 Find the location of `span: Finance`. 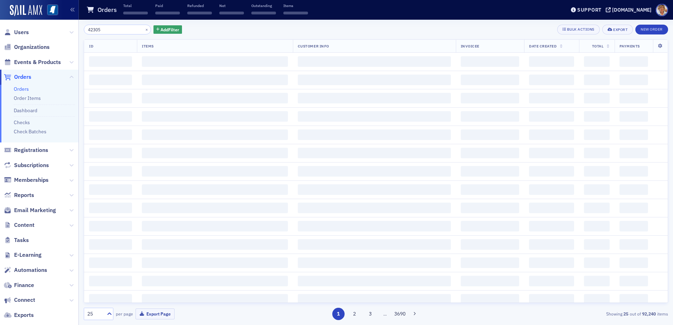

span: Finance is located at coordinates (24, 285).